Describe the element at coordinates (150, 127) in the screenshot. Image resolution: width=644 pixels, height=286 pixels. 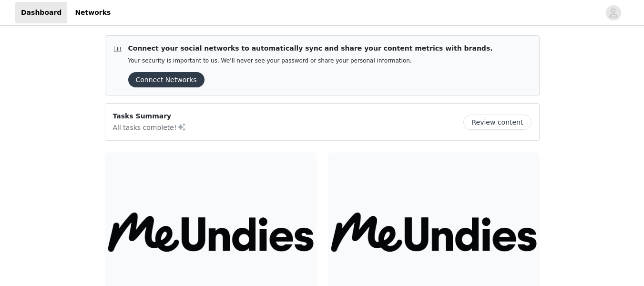
I see `p: All tasks complete!` at that location.